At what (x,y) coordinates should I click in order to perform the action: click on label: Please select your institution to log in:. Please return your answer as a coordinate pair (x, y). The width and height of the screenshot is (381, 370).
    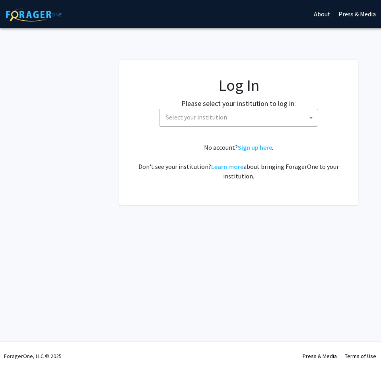
    Looking at the image, I should click on (239, 103).